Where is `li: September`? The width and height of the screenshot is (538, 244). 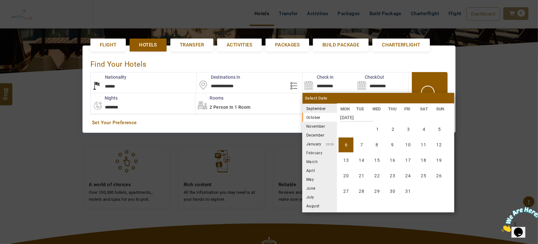
li: September is located at coordinates (320, 108).